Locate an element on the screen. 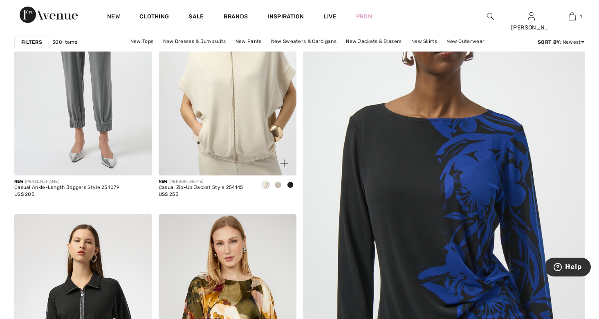 The width and height of the screenshot is (599, 319). a: New is located at coordinates (113, 17).